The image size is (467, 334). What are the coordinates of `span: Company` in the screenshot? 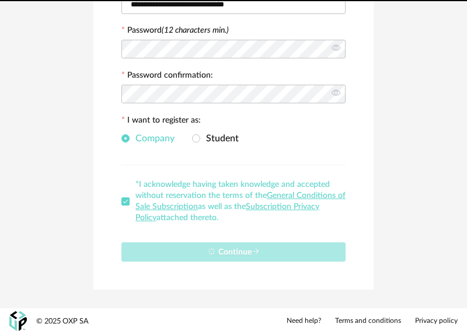 It's located at (152, 138).